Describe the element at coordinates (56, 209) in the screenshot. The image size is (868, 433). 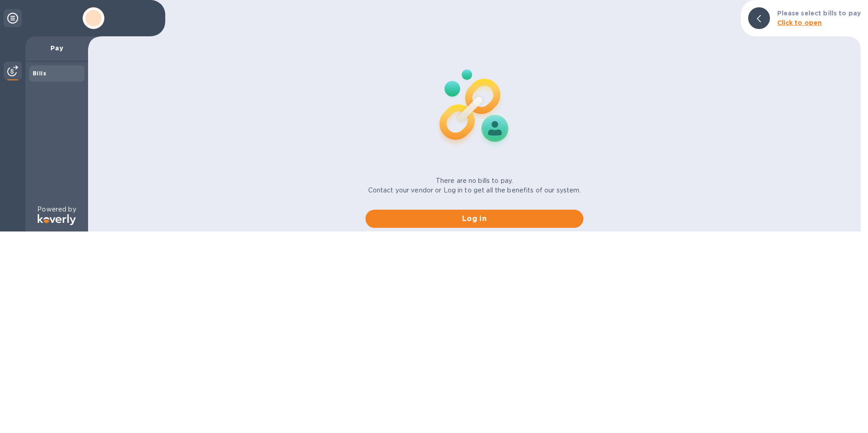
I see `p: Powered by` at that location.